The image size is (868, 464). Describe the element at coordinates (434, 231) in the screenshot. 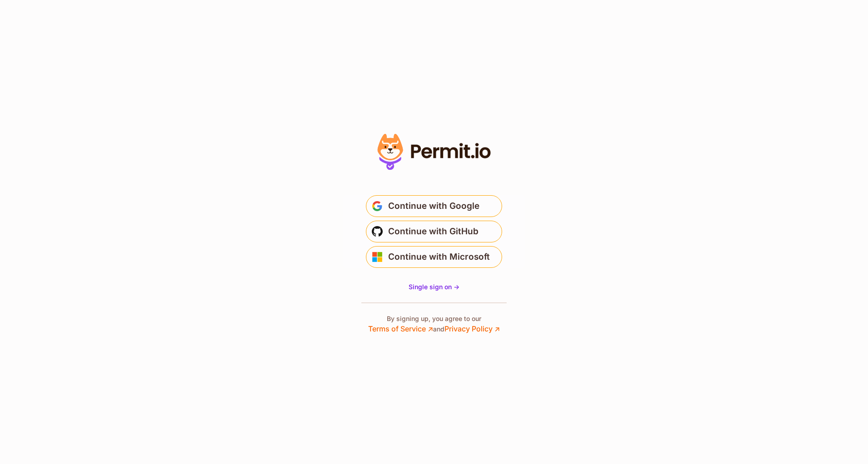

I see `button: Continue with GitHub` at that location.